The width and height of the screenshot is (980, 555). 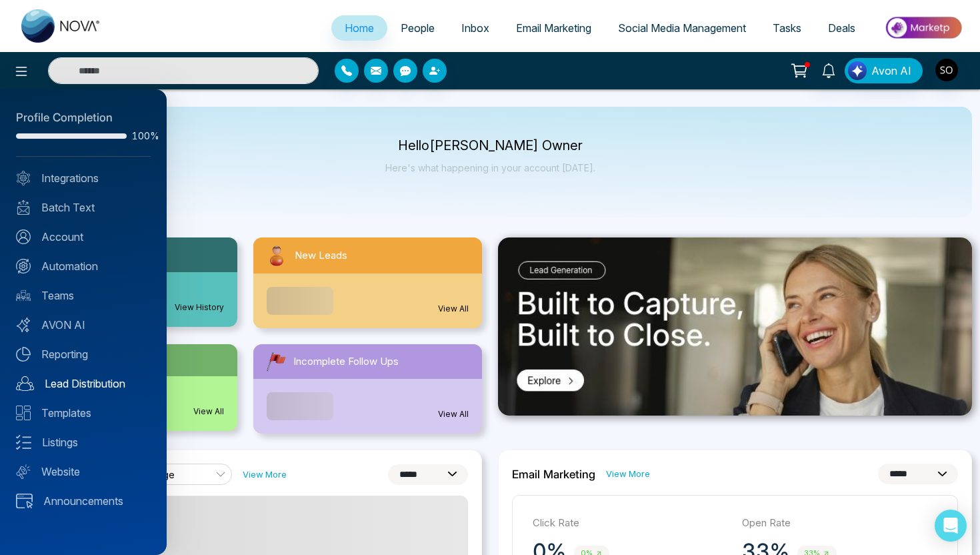 What do you see at coordinates (84, 354) in the screenshot?
I see `a: Reporting` at bounding box center [84, 354].